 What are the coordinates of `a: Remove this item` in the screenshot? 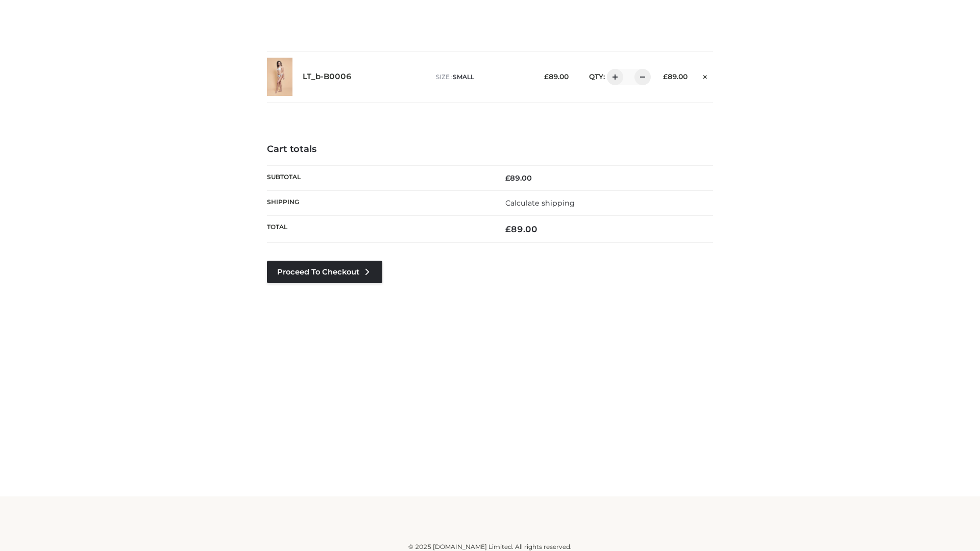 It's located at (706, 76).